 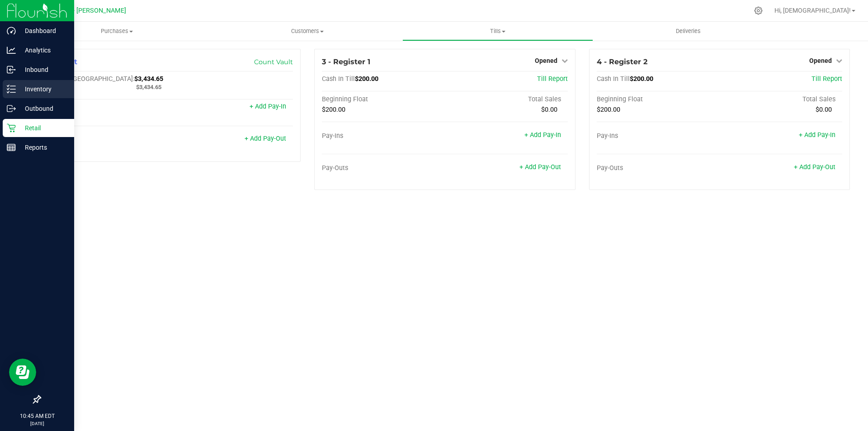 What do you see at coordinates (274, 62) in the screenshot?
I see `a: Count Vault` at bounding box center [274, 62].